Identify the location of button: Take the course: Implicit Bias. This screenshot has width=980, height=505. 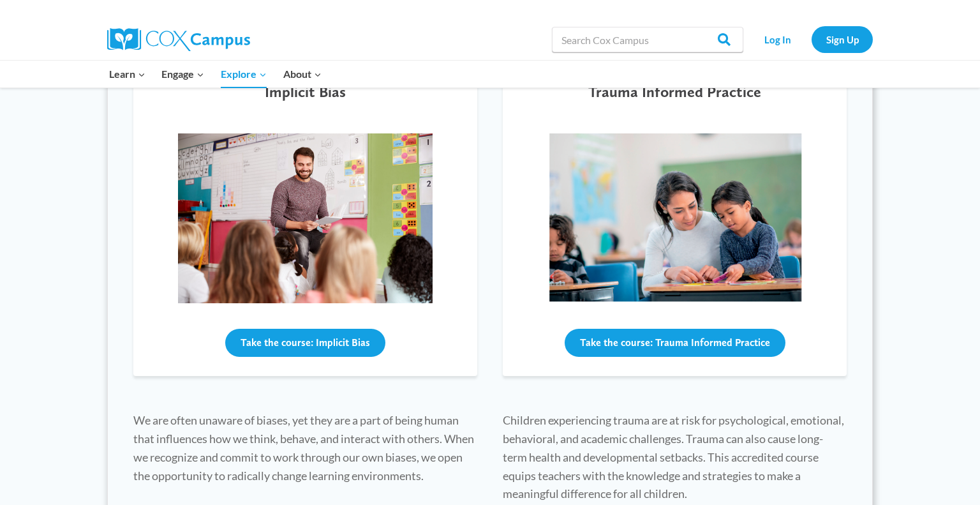
(305, 343).